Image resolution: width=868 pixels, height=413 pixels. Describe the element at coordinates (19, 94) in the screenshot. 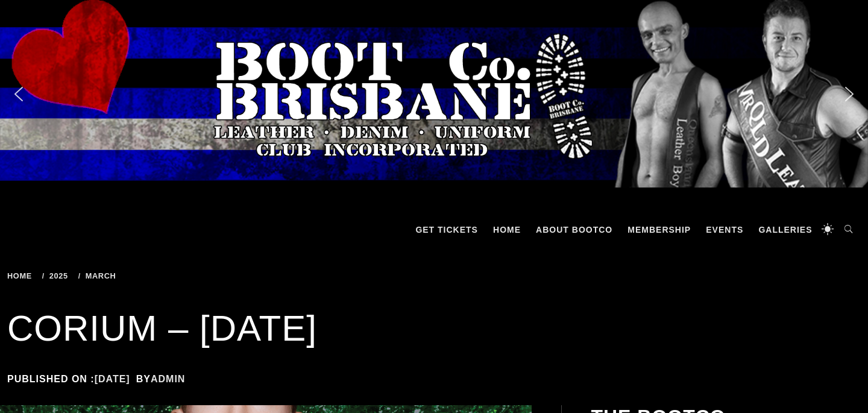

I see `img: previous arrow` at that location.